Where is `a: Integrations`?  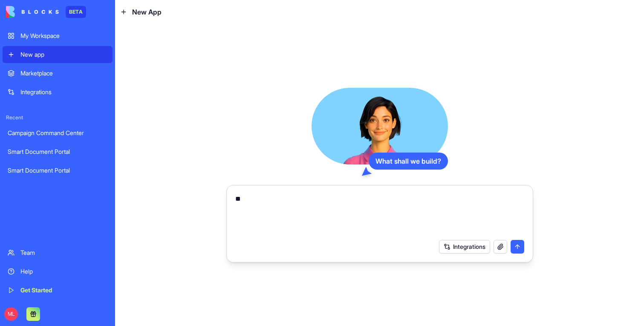
a: Integrations is located at coordinates (57, 92).